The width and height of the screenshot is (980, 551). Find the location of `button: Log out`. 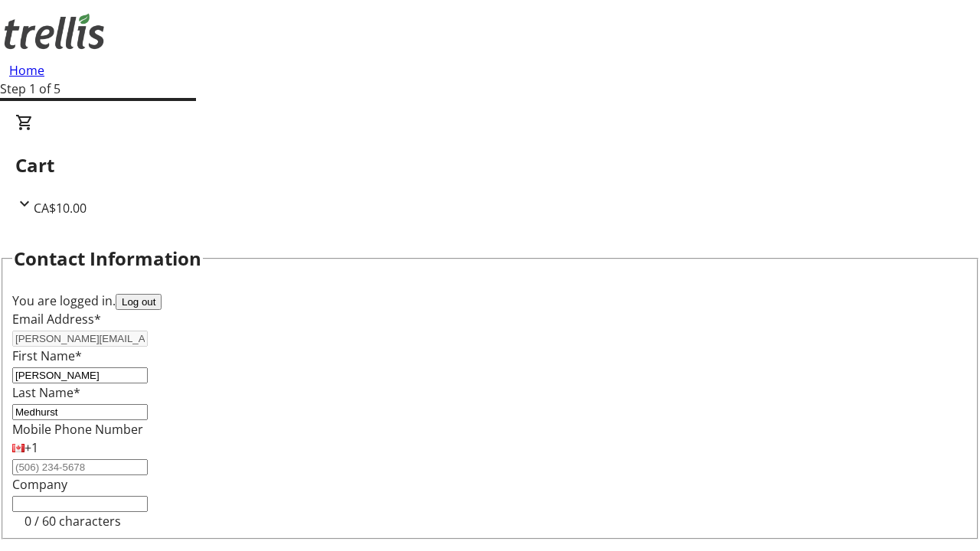

button: Log out is located at coordinates (138, 301).